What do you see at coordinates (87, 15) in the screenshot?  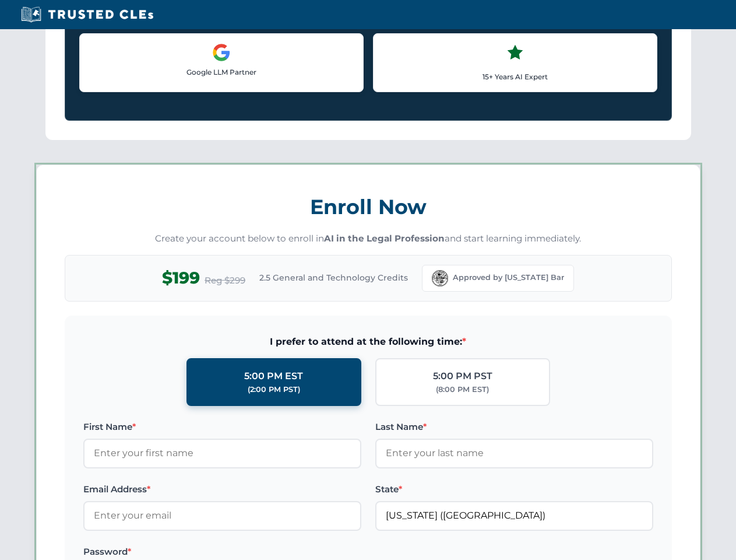 I see `img: Trusted CLEs` at bounding box center [87, 15].